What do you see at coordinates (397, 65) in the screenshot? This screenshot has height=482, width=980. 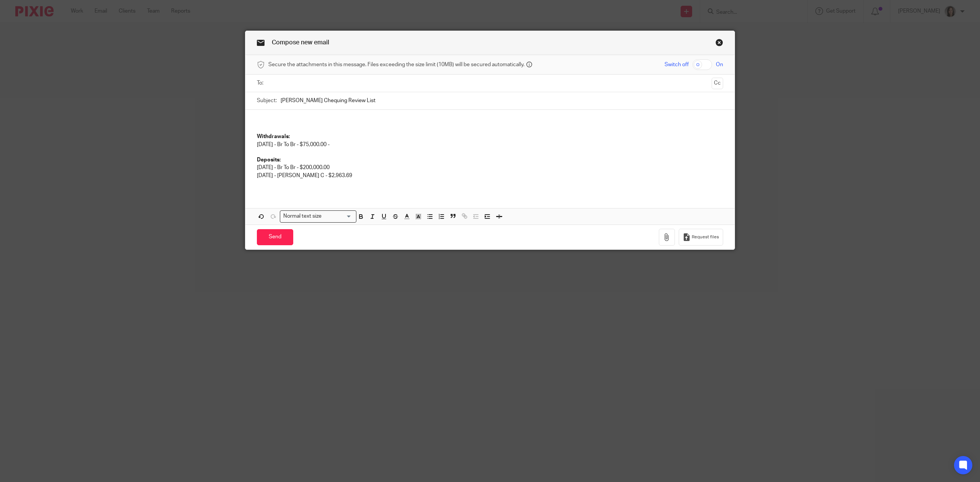 I see `span: Secure the attachments in this message. Files exceeding the size limit (10MB) will be secured aut...` at bounding box center [397, 65].